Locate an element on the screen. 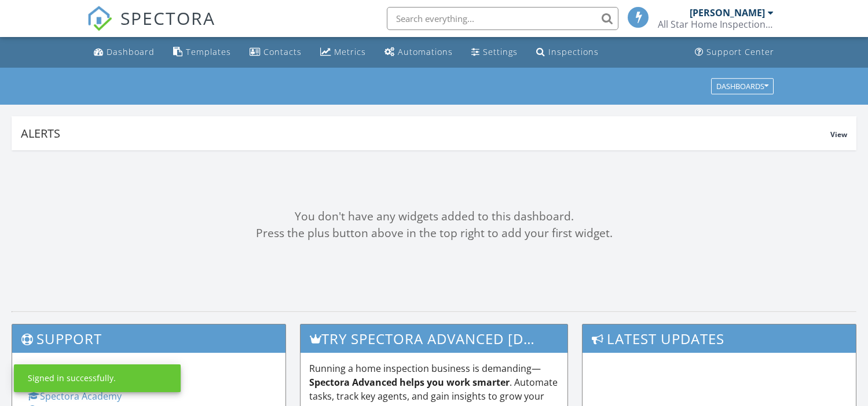 The image size is (868, 406). a: Automations (Basic) is located at coordinates (418, 52).